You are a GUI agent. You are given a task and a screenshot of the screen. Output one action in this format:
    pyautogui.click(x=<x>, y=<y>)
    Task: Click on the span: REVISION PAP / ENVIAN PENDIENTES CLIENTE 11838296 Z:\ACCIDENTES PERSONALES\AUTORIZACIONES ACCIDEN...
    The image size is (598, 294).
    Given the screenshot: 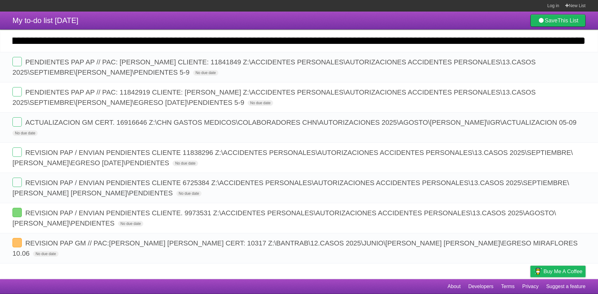 What is the action you would take?
    pyautogui.click(x=292, y=158)
    